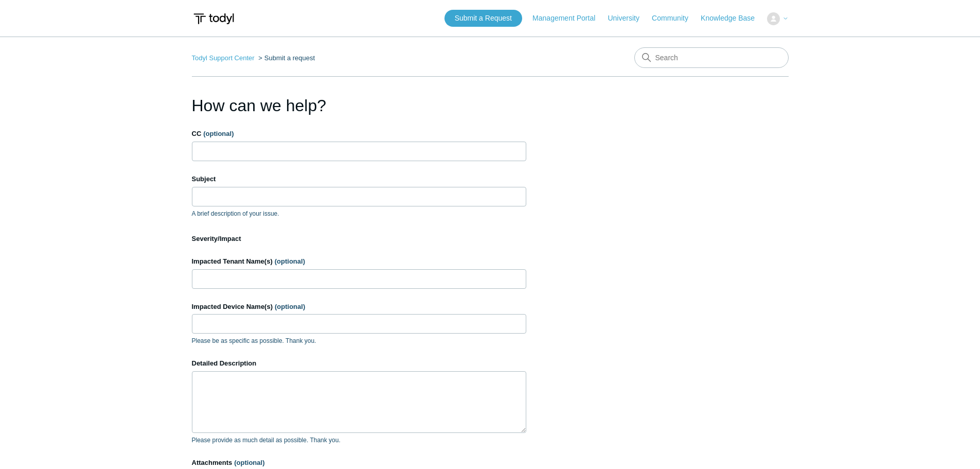 This screenshot has height=469, width=980. Describe the element at coordinates (359, 463) in the screenshot. I see `label: Attachments` at that location.